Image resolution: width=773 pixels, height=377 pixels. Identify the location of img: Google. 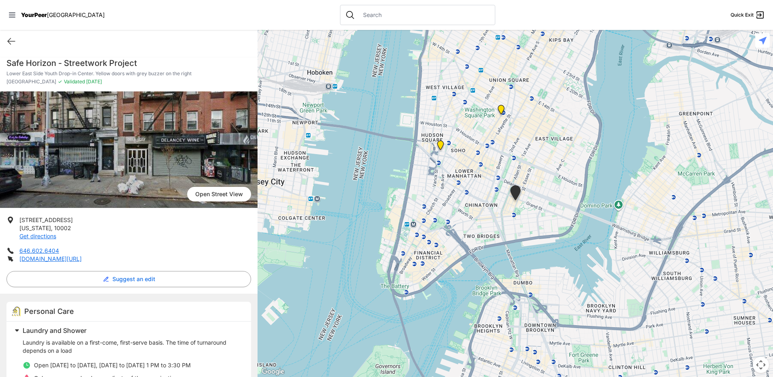
(273, 372).